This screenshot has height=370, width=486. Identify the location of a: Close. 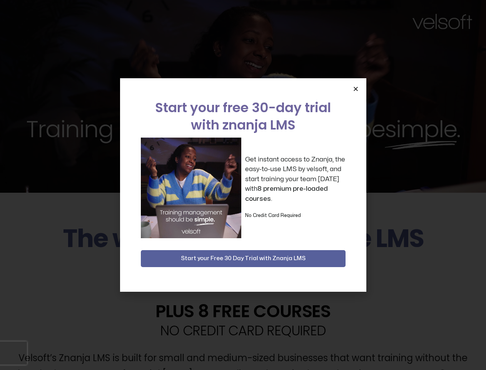
(356, 89).